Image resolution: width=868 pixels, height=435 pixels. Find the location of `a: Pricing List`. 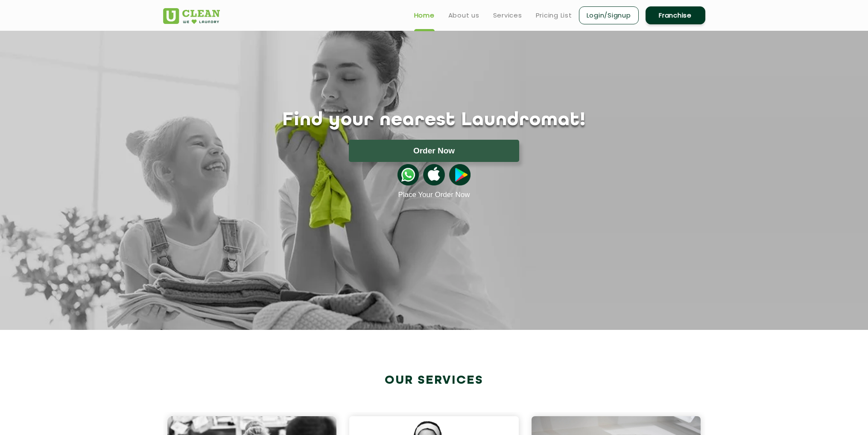

a: Pricing List is located at coordinates (554, 15).